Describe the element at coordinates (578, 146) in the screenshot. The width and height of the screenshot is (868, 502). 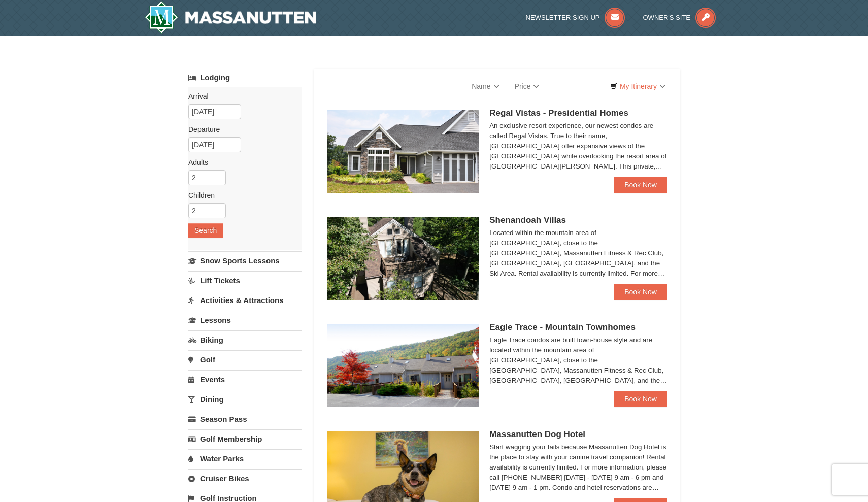
I see `div: An exclusive resort experience, our newest condos are called Regal Vistas. True to their name, [G...` at that location.